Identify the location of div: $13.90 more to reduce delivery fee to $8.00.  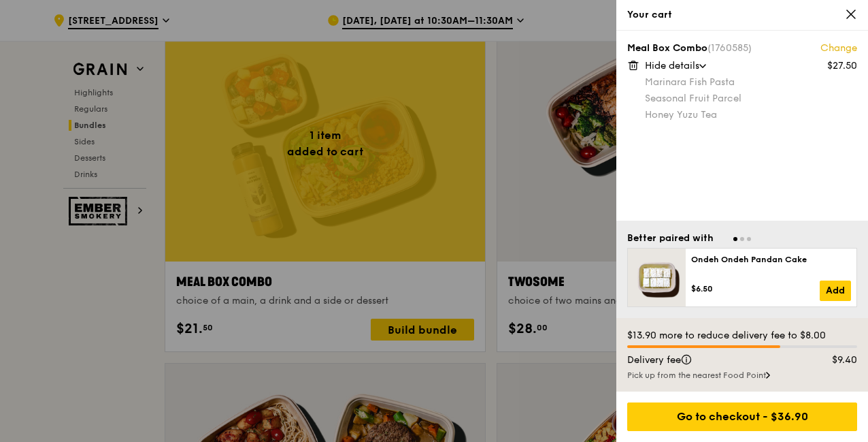
(742, 336).